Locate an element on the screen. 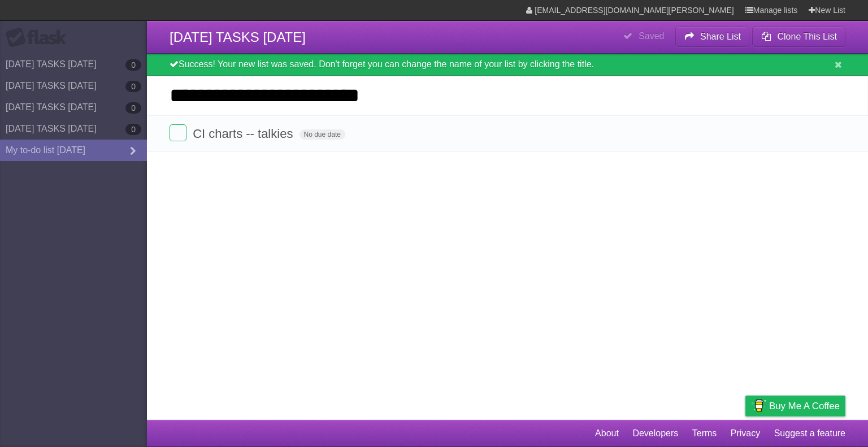 The width and height of the screenshot is (868, 447). span: Buy me a coffee is located at coordinates (804, 406).